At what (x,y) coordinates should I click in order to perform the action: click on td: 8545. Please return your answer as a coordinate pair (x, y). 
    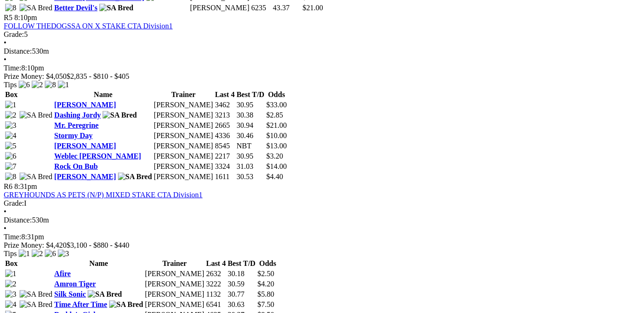
    Looking at the image, I should click on (225, 146).